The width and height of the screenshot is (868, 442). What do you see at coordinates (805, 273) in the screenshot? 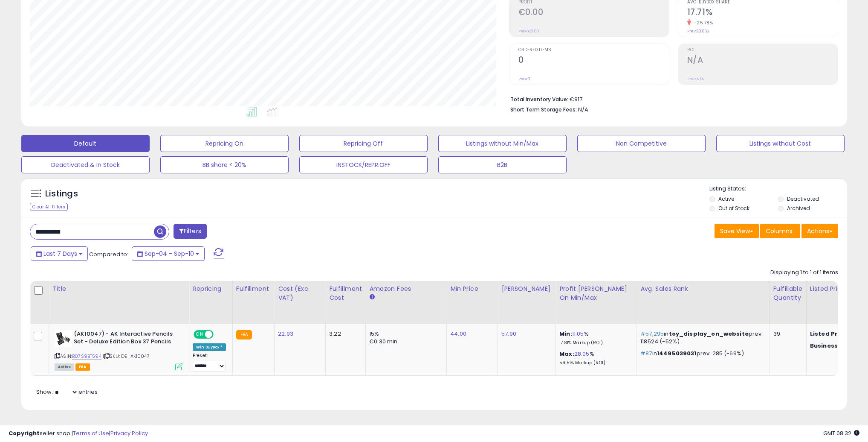
I see `div: Displaying 1 to 1 of 1 items` at bounding box center [805, 273].